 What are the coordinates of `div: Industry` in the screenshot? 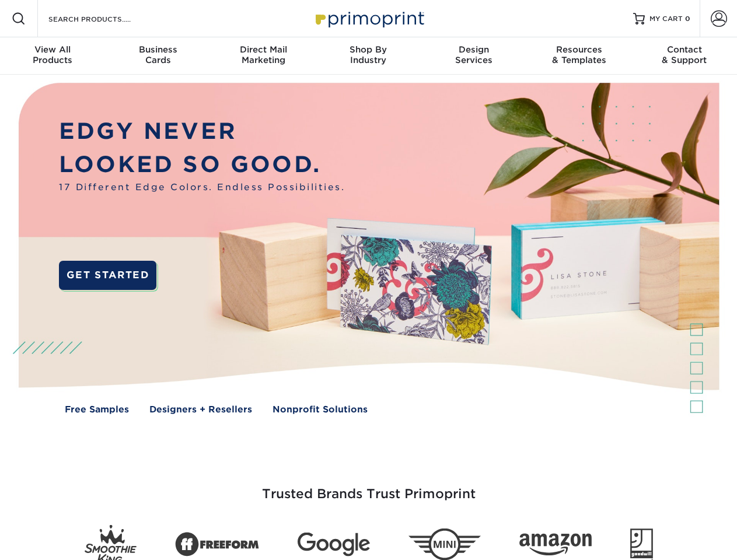 It's located at (368, 55).